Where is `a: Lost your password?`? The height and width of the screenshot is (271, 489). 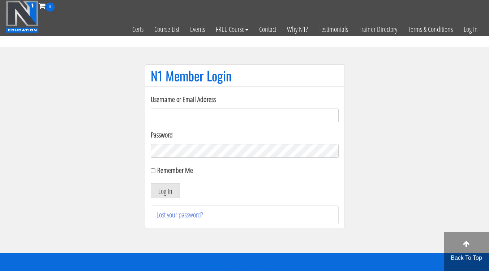
a: Lost your password? is located at coordinates (180, 215).